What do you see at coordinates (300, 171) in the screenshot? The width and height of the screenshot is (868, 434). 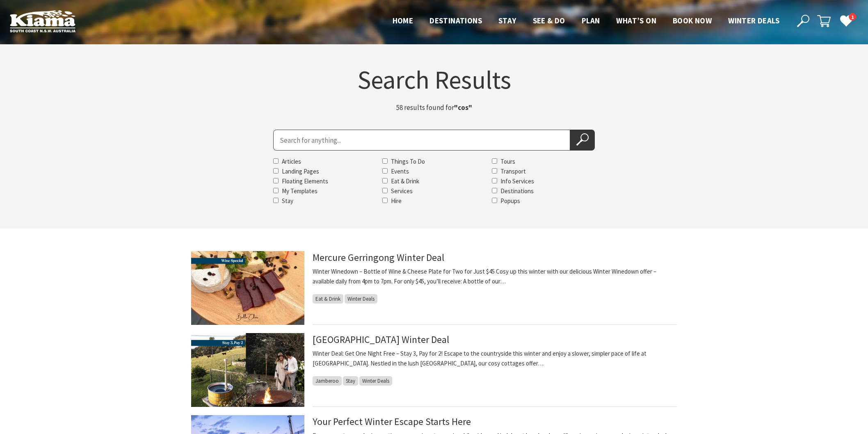 I see `label: Landing Pages` at bounding box center [300, 171].